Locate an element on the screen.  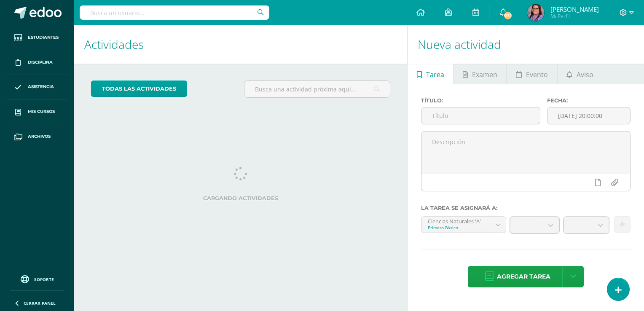
span: Agregar tarea is located at coordinates (524, 277).